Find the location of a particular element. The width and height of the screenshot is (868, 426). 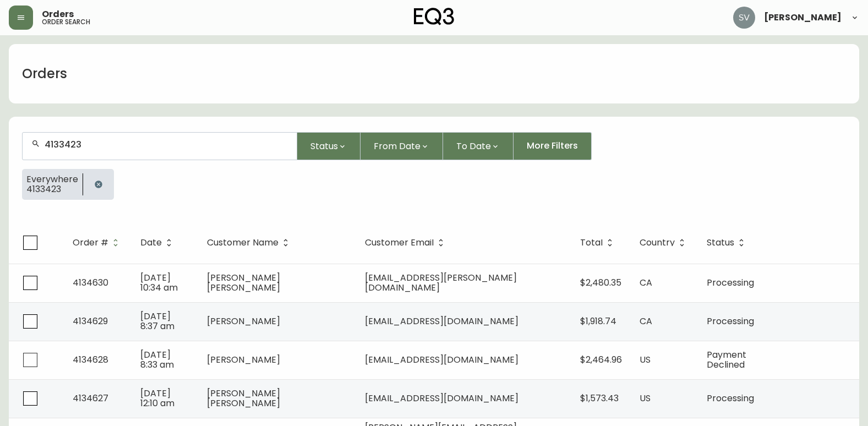

span: From Date is located at coordinates (397, 146).